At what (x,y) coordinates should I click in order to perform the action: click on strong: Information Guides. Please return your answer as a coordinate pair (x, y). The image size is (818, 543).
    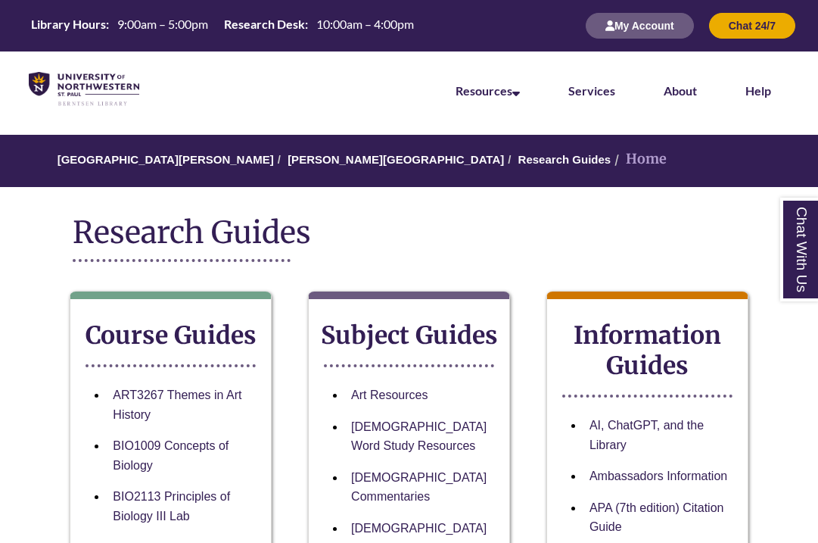
    Looking at the image, I should click on (647, 350).